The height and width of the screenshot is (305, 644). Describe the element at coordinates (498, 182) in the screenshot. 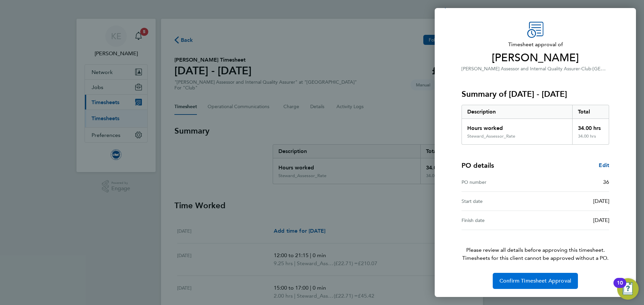

I see `div: PO number` at that location.